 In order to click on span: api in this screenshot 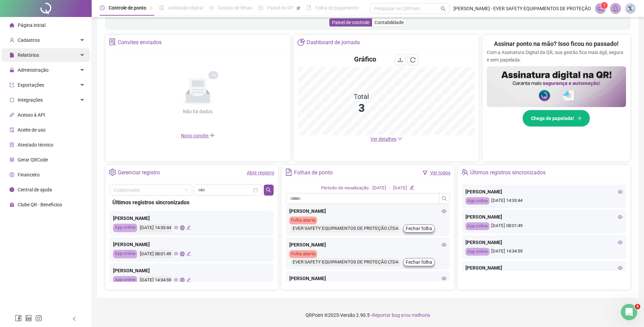, I will do `click(12, 115)`.